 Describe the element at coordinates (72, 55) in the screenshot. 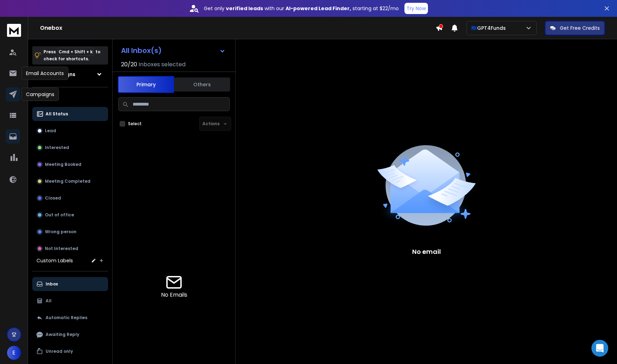

I see `p: Press to check for shortcuts.` at that location.